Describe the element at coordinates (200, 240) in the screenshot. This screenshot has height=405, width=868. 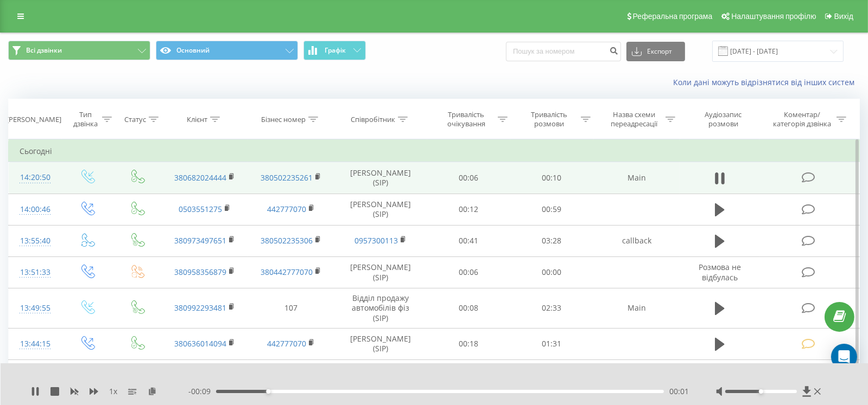
I see `a: 380973497651` at that location.